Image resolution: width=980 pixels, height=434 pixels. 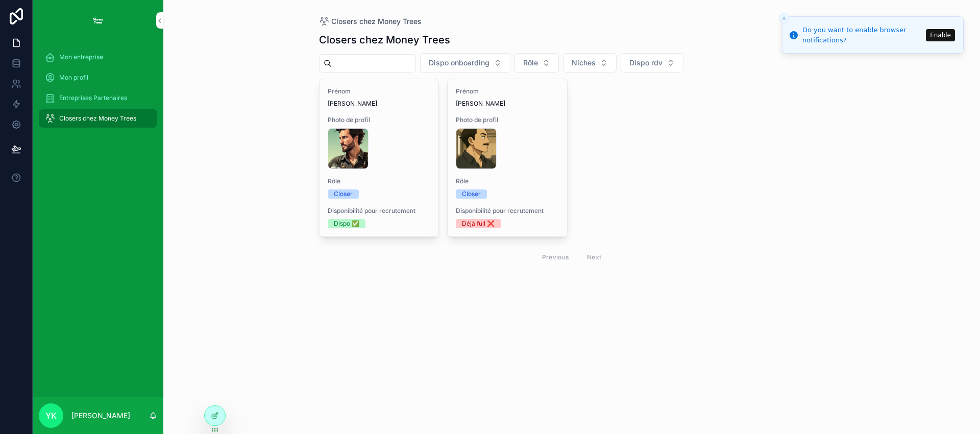 I want to click on div: scrollable content, so click(x=98, y=91).